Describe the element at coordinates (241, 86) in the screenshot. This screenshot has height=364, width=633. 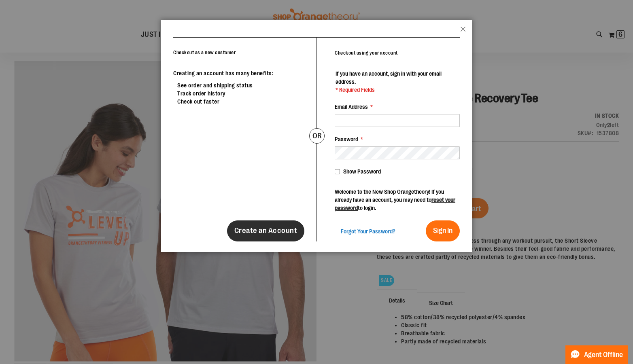
I see `li: See order and shipping status` at that location.